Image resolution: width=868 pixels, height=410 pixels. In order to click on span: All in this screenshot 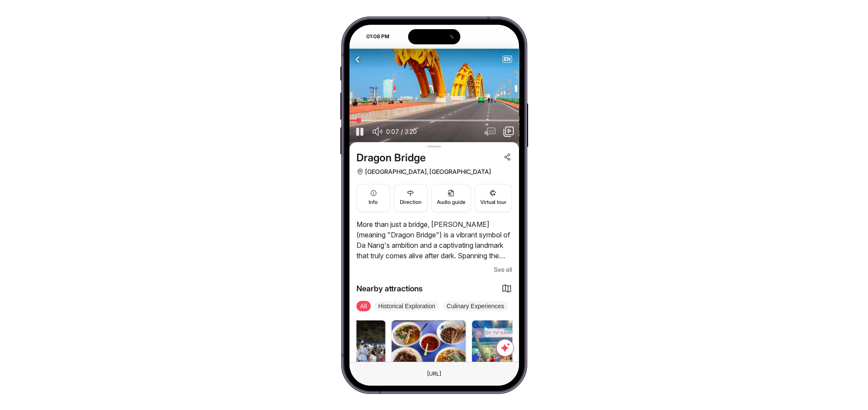, I will do `click(364, 306)`.